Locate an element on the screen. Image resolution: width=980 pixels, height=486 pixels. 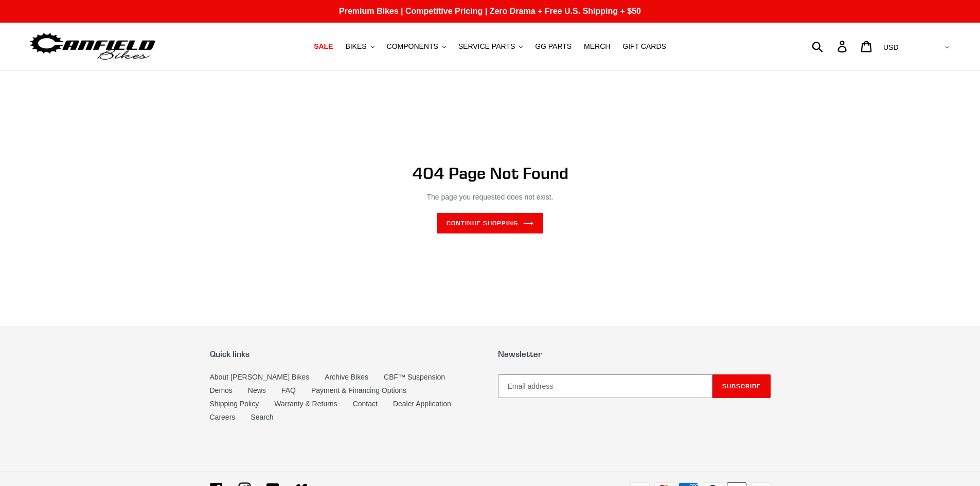
span: MERCH is located at coordinates (596, 46).